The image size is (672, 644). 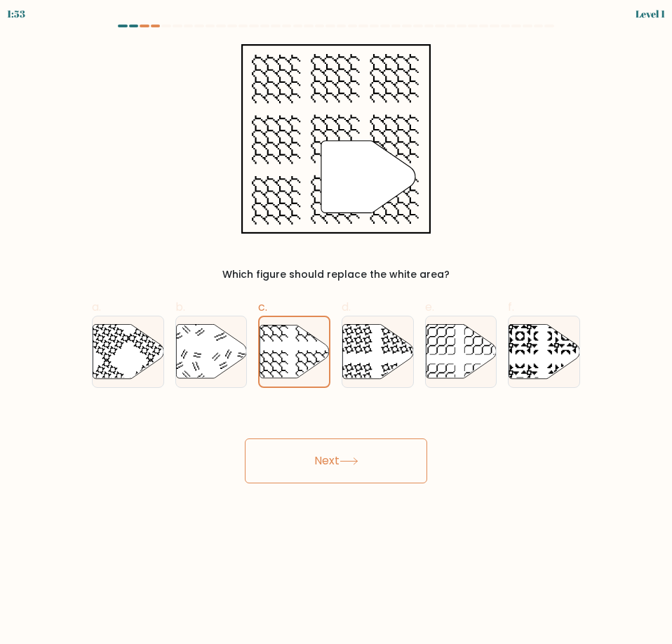 What do you see at coordinates (263, 307) in the screenshot?
I see `span: c.` at bounding box center [263, 307].